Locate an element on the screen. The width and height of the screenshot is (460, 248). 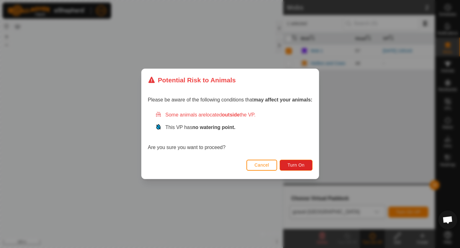
button: Cancel is located at coordinates (262, 165).